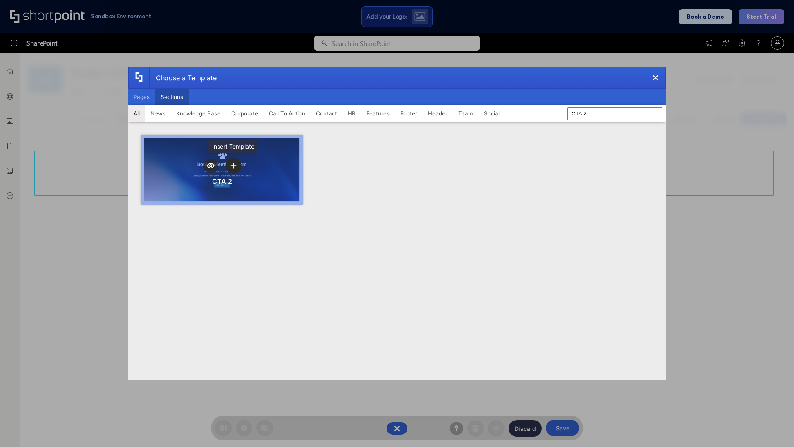  I want to click on button: HR, so click(352, 113).